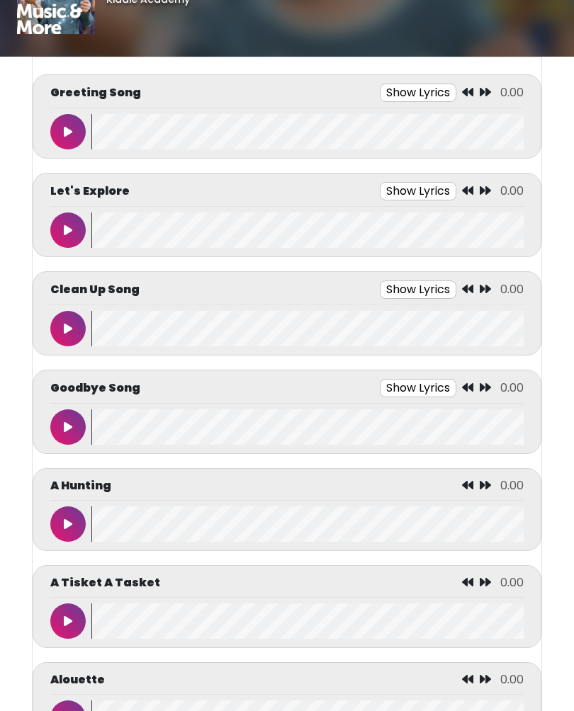 The width and height of the screenshot is (574, 711). I want to click on p: Let's Explore, so click(90, 192).